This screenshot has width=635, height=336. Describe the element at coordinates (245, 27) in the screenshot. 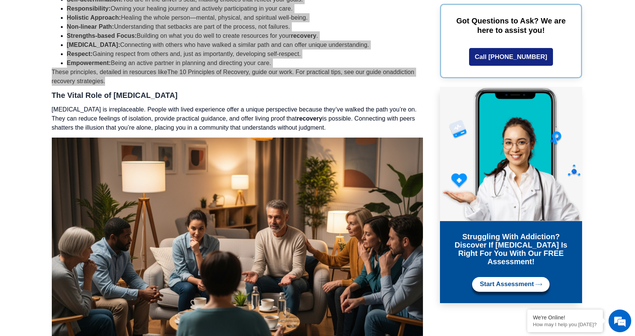

I see `li: Understanding that setbacks are part of the process, not failures.` at that location.